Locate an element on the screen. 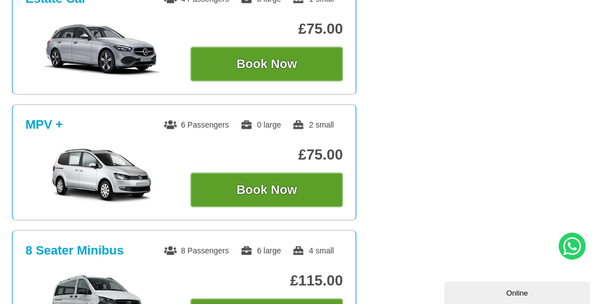 This screenshot has height=304, width=598. span: 2 small is located at coordinates (313, 125).